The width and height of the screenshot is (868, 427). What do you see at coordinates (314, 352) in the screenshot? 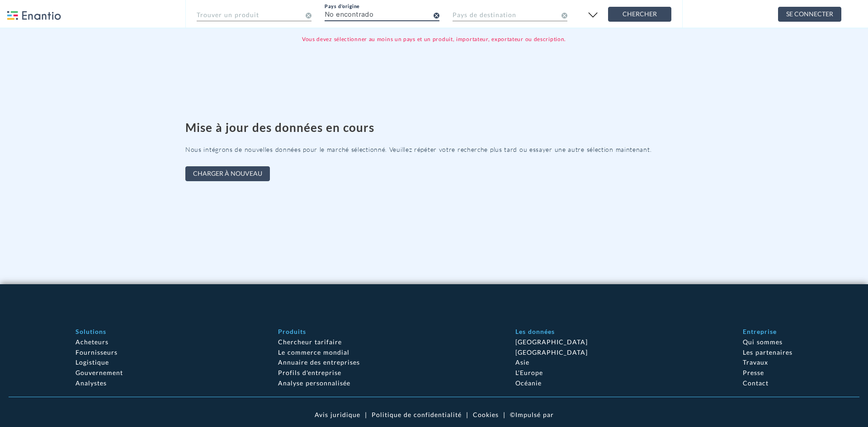
I see `a: Le commerce mondial` at bounding box center [314, 352].